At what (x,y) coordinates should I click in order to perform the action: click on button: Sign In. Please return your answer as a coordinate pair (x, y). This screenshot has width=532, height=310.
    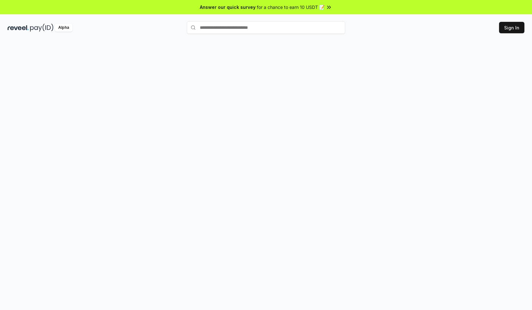
    Looking at the image, I should click on (512, 28).